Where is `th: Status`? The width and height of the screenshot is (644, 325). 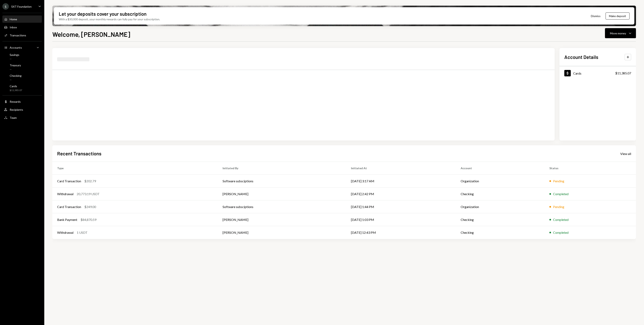
th: Status is located at coordinates (590, 168).